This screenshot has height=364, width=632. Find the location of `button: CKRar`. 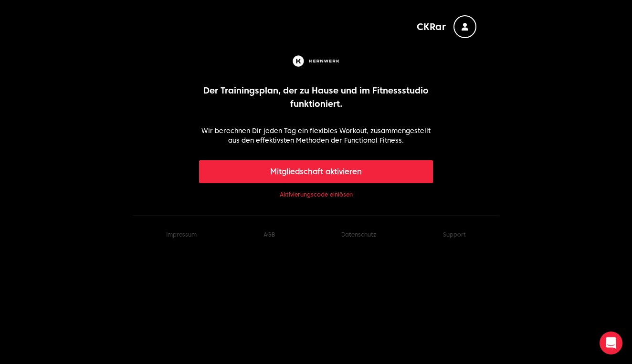

button: CKRar is located at coordinates (447, 27).